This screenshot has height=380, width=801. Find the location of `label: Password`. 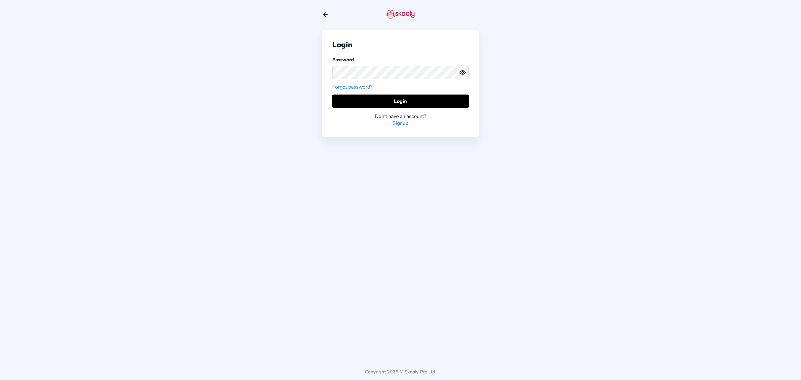

label: Password is located at coordinates (343, 60).